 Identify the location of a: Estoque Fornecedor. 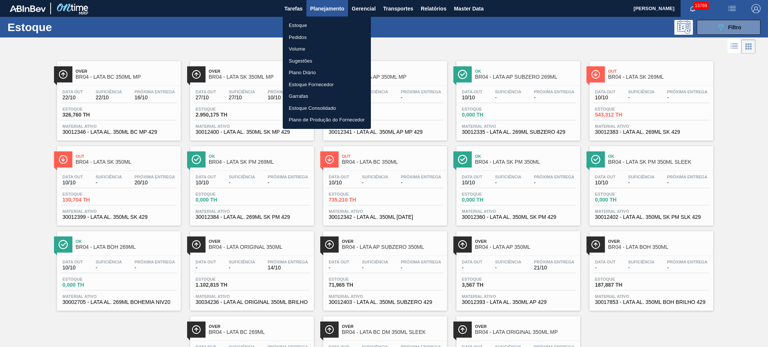
(327, 85).